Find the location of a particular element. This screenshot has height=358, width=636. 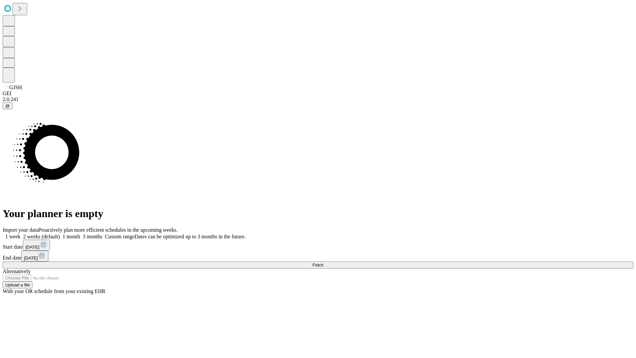

div: GEI is located at coordinates (318, 93).